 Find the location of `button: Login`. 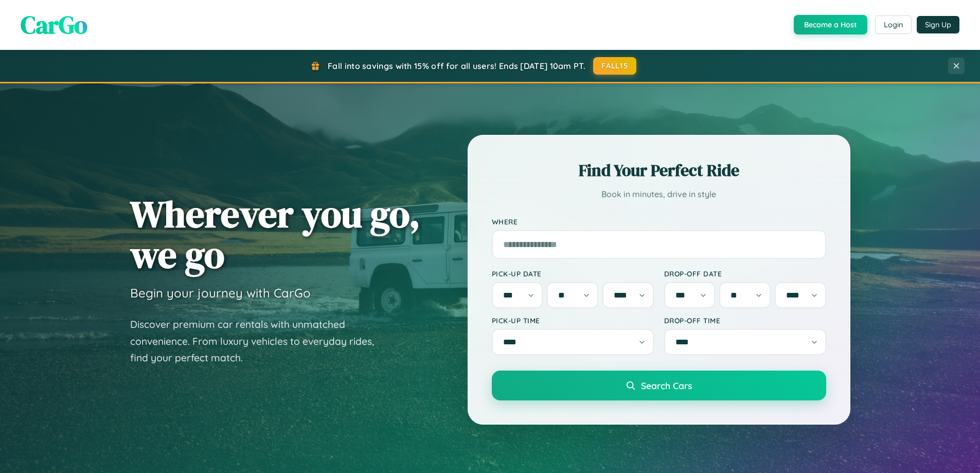

button: Login is located at coordinates (893, 25).